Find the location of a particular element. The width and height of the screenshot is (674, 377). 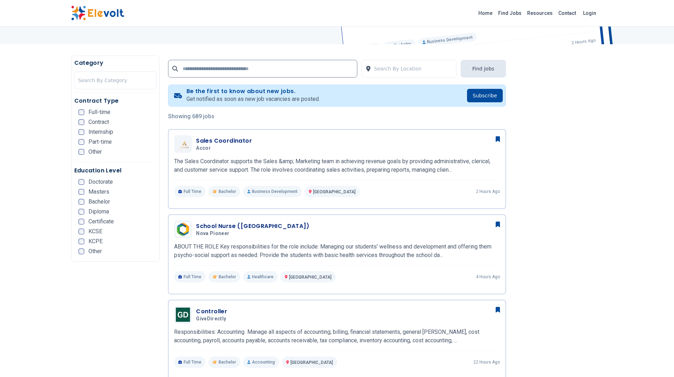

input: Diploma is located at coordinates (81, 211).